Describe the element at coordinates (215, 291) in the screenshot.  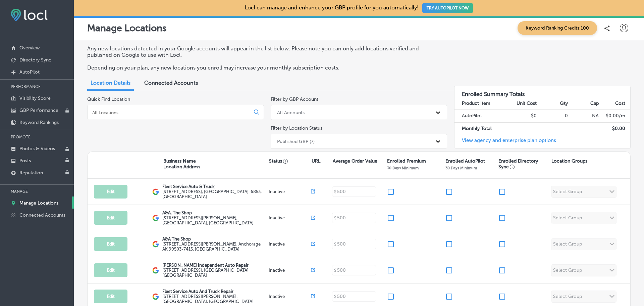
I see `p: Fleet Service Auto And Truck Repair` at that location.